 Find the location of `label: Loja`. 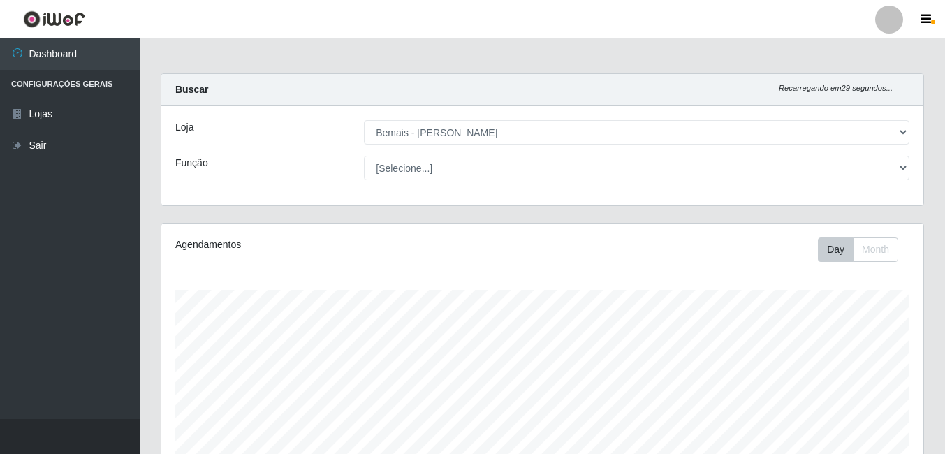

label: Loja is located at coordinates (184, 127).